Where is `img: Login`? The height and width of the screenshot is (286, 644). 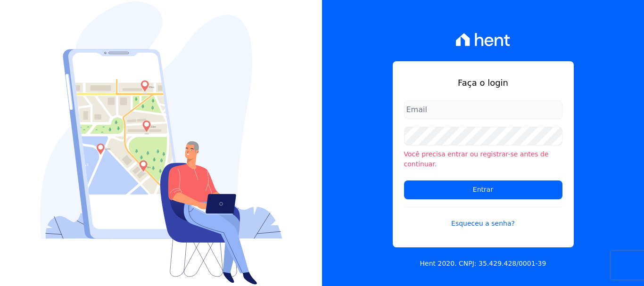
img: Login is located at coordinates (161, 143).